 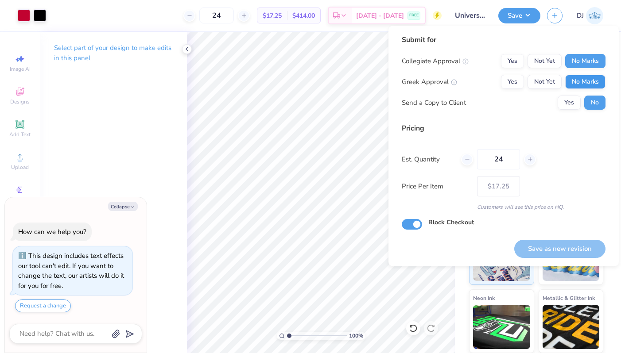 What do you see at coordinates (503, 128) in the screenshot?
I see `div: Pricing` at bounding box center [503, 128].